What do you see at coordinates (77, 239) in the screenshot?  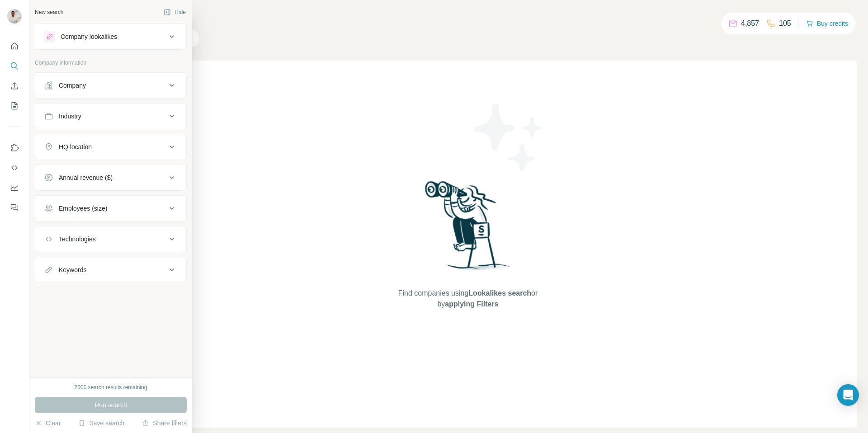 I see `div: Technologies` at bounding box center [77, 239].